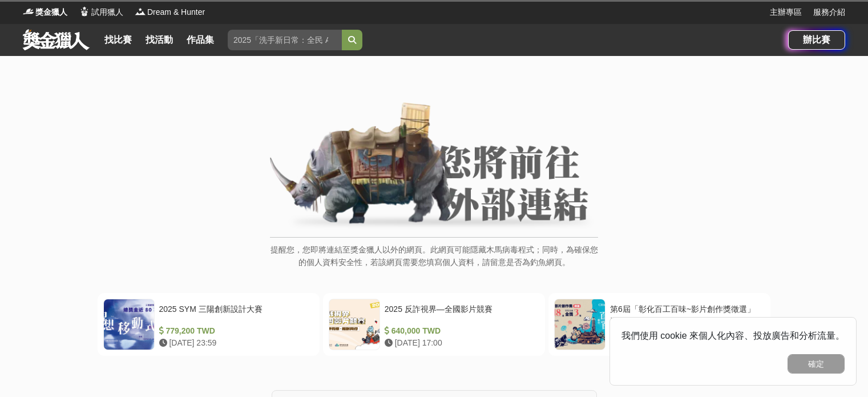 This screenshot has width=868, height=397. What do you see at coordinates (200, 40) in the screenshot?
I see `a: 作品集` at bounding box center [200, 40].